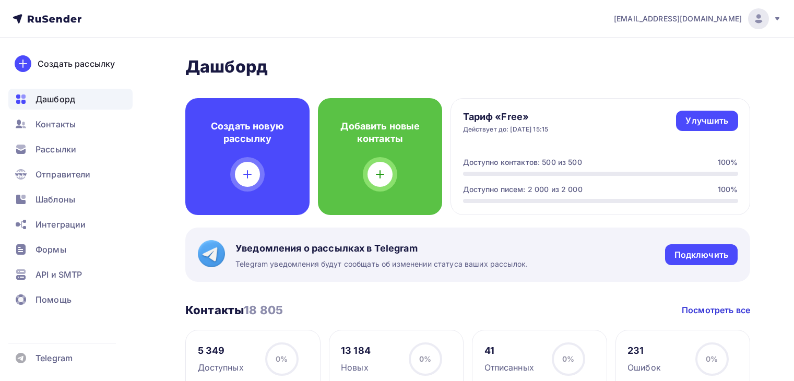 The image size is (794, 381). What do you see at coordinates (71, 124) in the screenshot?
I see `a: Контакты` at bounding box center [71, 124].